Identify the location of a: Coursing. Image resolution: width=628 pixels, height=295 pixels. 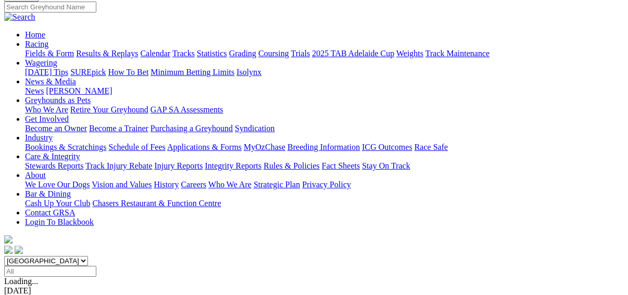
(273, 53).